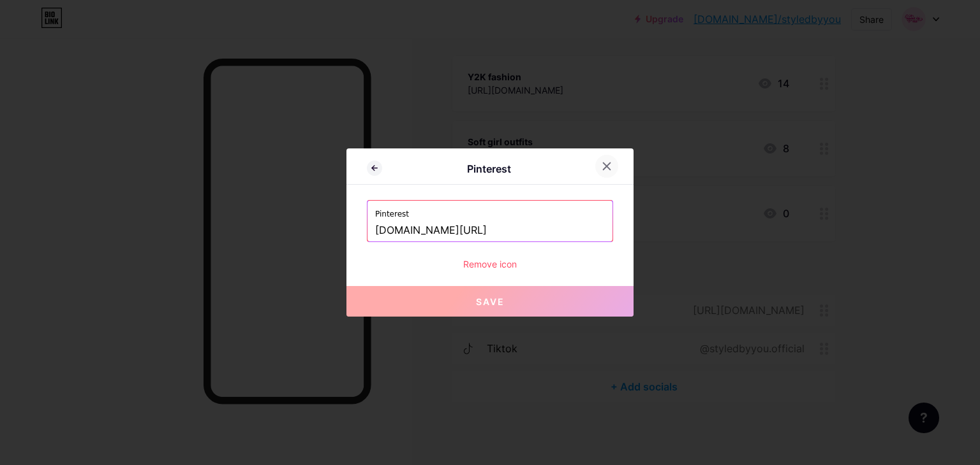  What do you see at coordinates (490, 210) in the screenshot?
I see `label: Pinterest` at bounding box center [490, 210].